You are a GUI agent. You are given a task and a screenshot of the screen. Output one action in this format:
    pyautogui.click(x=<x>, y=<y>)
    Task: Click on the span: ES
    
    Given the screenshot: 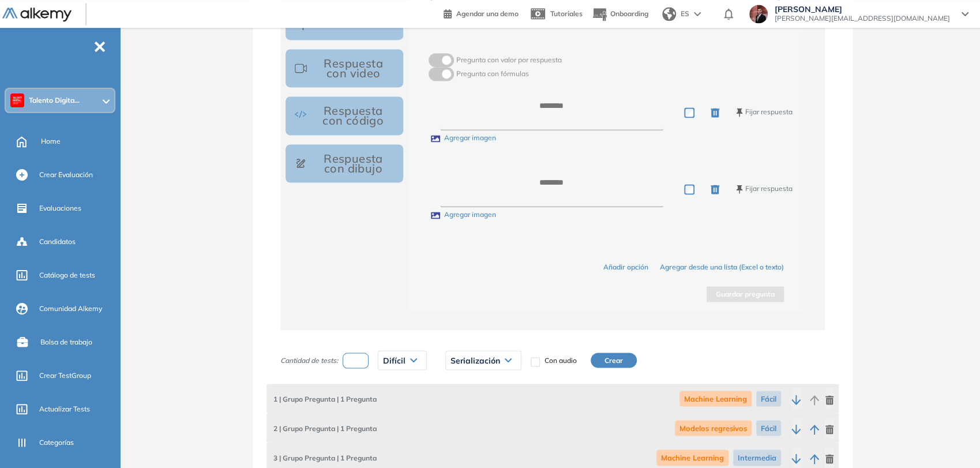 What is the action you would take?
    pyautogui.click(x=684, y=14)
    